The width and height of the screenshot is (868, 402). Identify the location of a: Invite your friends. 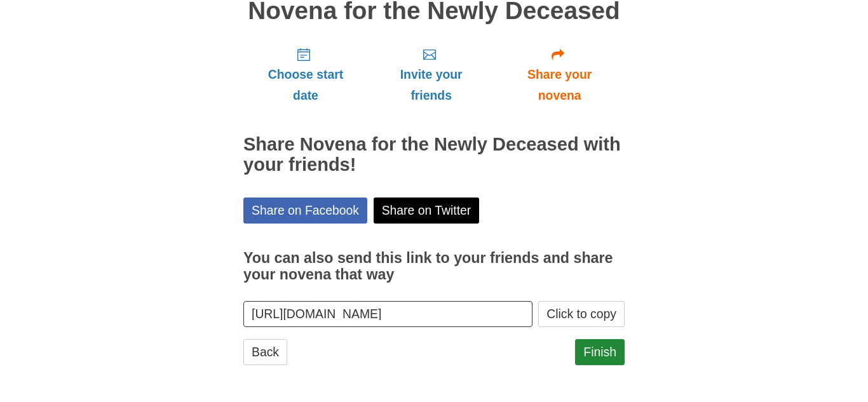
(431, 74).